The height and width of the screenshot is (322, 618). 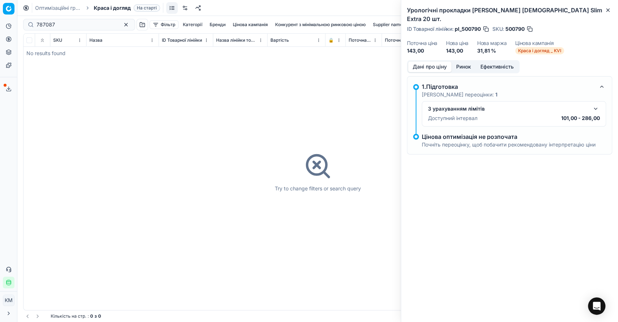 I want to click on strong: 1, so click(x=497, y=94).